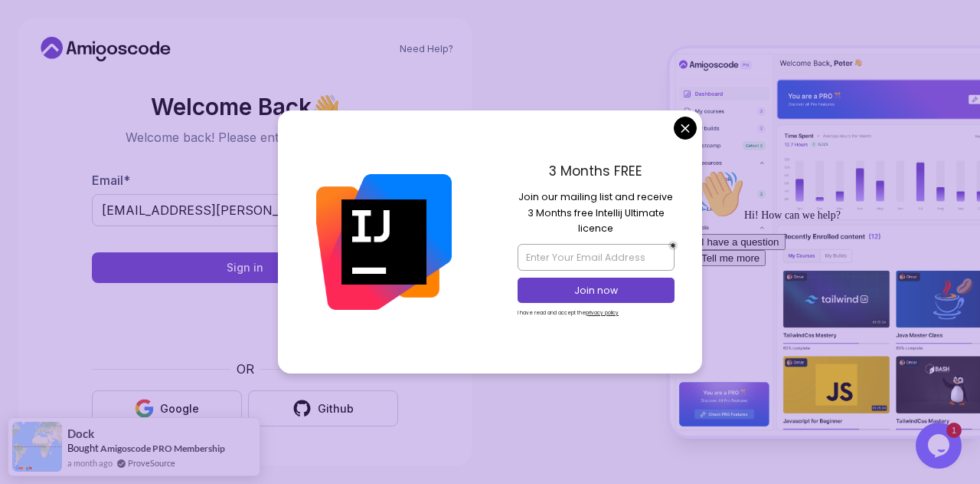  I want to click on button: Tell me more, so click(41, 95).